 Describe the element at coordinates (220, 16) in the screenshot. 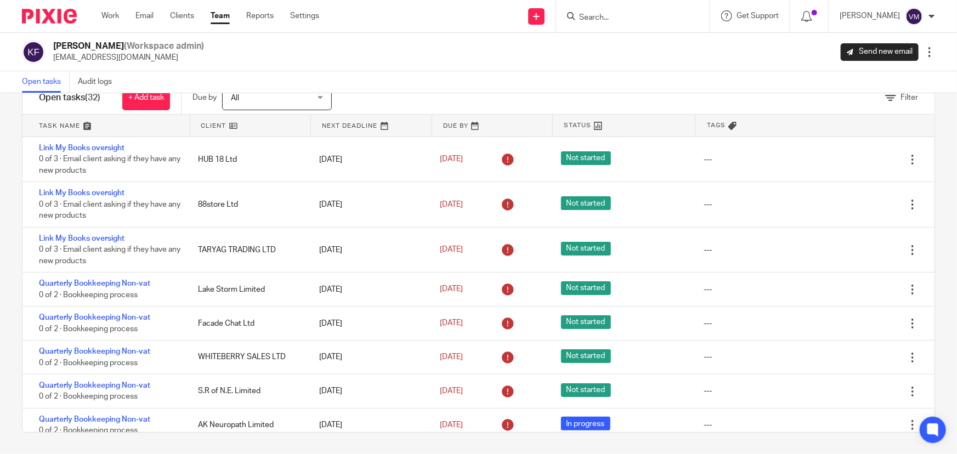

I see `a: Team` at that location.